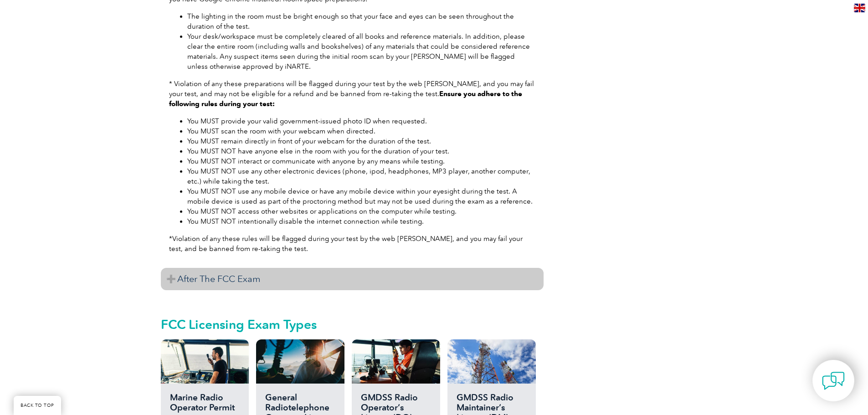  I want to click on li: You MUST NOT use any other electronic devices (phone, ipod, headphones, MP3 player, another compu..., so click(361, 176).